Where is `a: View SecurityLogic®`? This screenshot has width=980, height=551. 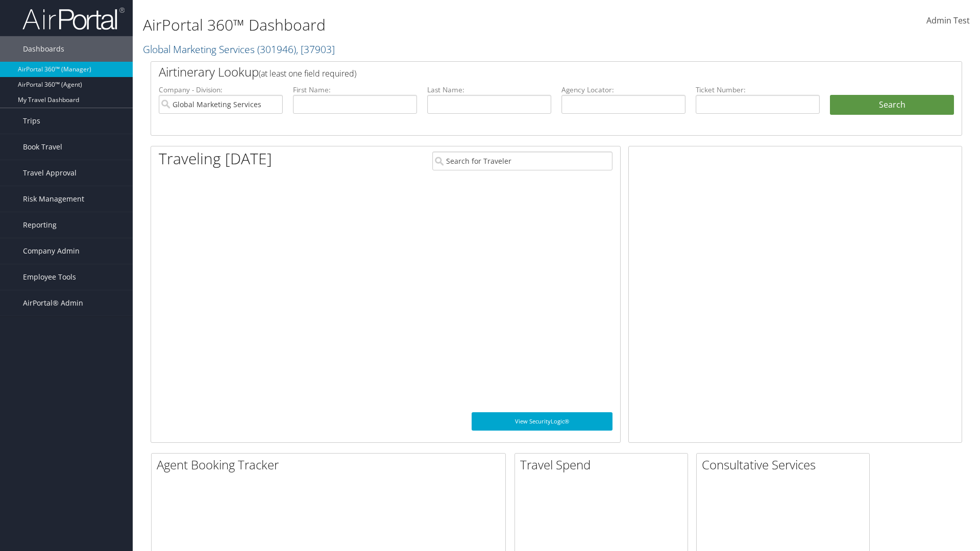
a: View SecurityLogic® is located at coordinates (542, 421).